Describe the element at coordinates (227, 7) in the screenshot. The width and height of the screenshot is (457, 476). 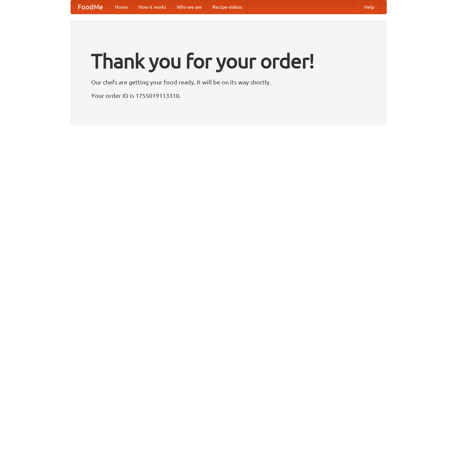
I see `a: Recipe videos` at that location.